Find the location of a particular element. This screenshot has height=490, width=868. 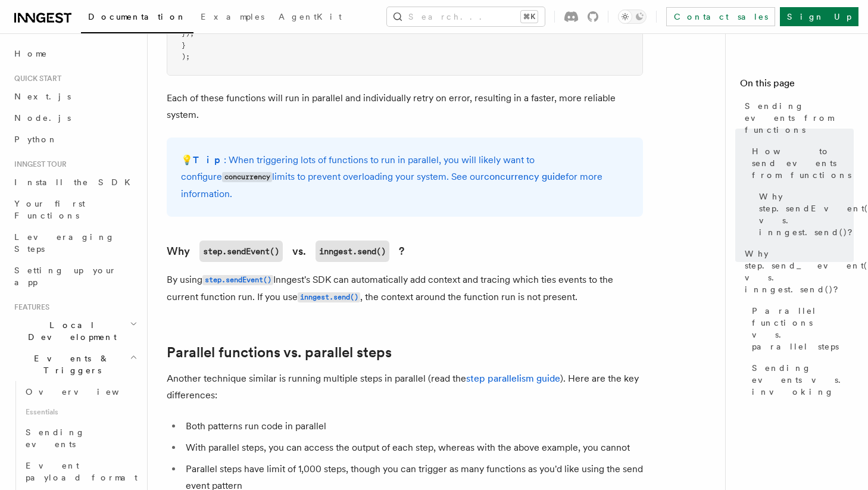

button: Search...⌘K is located at coordinates (465, 16).